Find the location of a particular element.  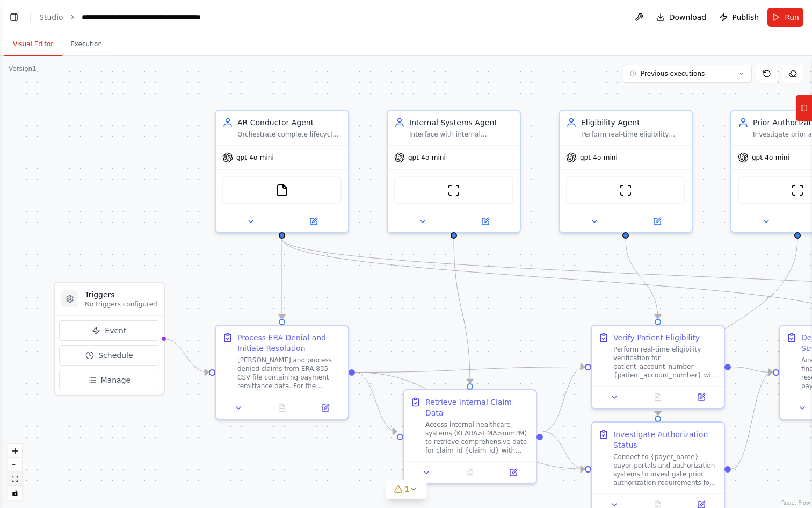

button: Event is located at coordinates (109, 331).